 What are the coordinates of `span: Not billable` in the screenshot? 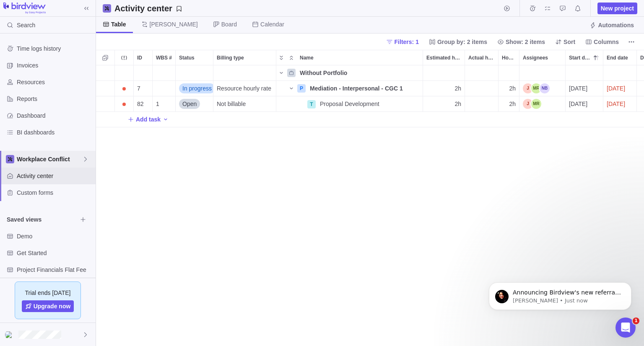 It's located at (231, 104).